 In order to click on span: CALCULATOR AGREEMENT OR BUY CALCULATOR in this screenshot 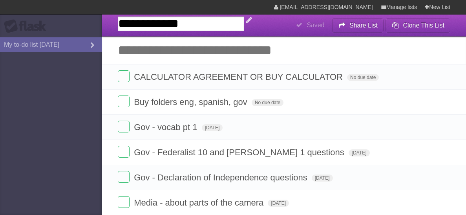, I will do `click(239, 77)`.